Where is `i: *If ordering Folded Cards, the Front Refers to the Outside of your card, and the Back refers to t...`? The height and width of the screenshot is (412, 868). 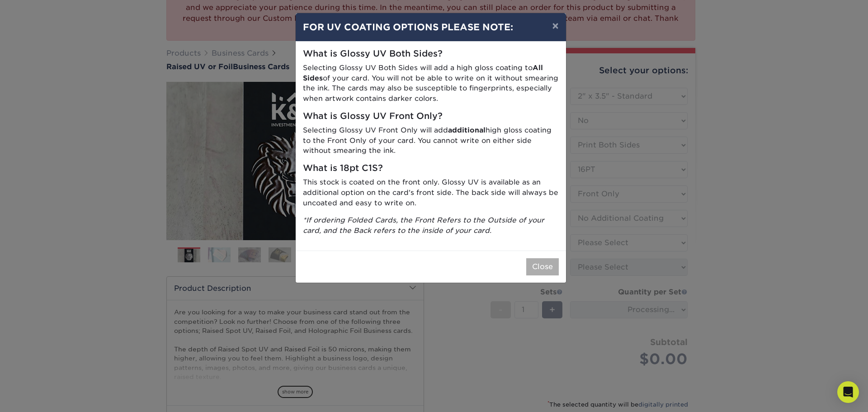 i: *If ordering Folded Cards, the Front Refers to the Outside of your card, and the Back refers to t... is located at coordinates (423, 225).